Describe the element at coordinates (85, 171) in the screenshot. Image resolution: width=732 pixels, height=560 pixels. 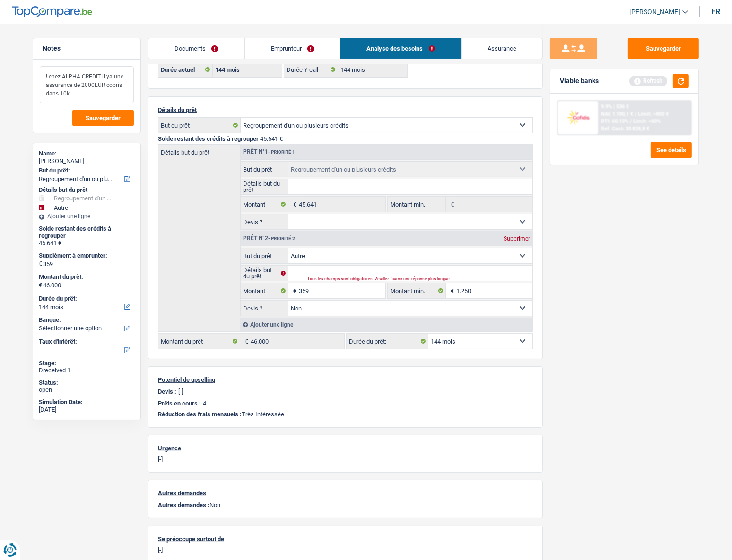
I see `label: But du prêt:` at that location.